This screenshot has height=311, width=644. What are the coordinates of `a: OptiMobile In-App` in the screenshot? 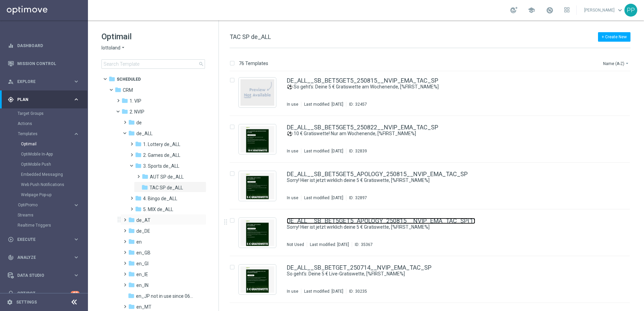 It's located at (46, 154).